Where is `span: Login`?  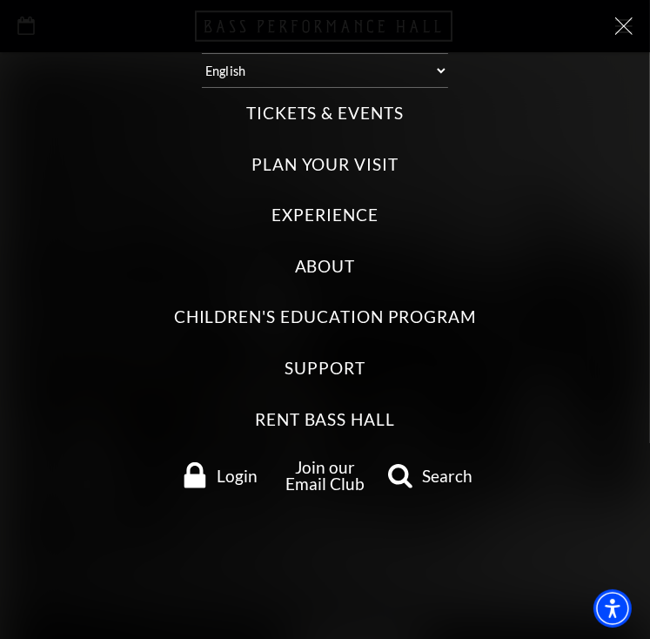 span: Login is located at coordinates (237, 475).